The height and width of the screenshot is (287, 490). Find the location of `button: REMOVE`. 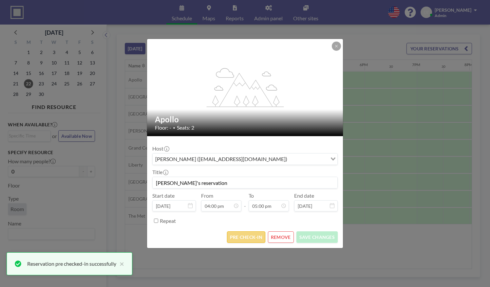

button: REMOVE is located at coordinates (281, 237).